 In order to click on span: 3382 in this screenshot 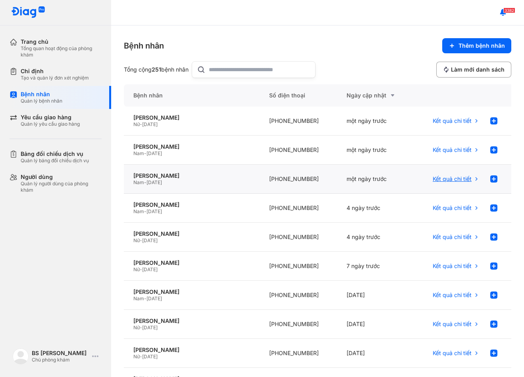, I will do `click(510, 10)`.